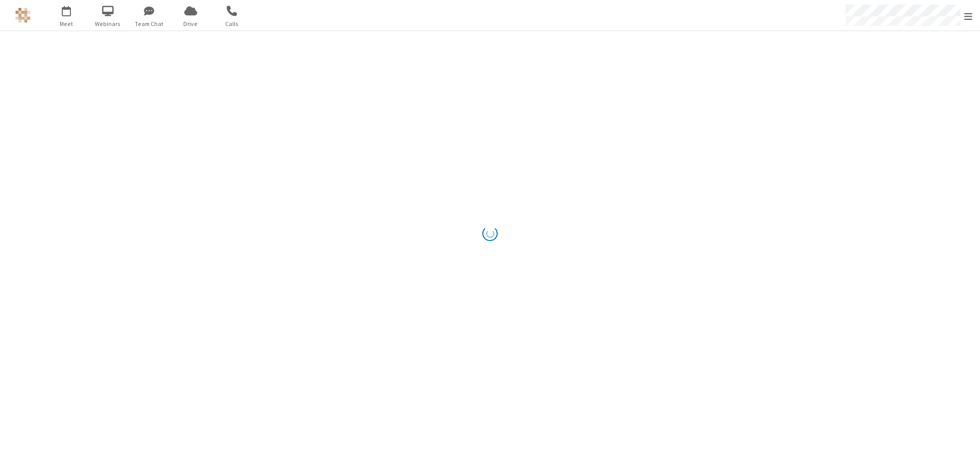 The width and height of the screenshot is (980, 467). What do you see at coordinates (23, 15) in the screenshot?
I see `img: QA Selenium DO NOT DELETE OR CHANGE` at bounding box center [23, 15].